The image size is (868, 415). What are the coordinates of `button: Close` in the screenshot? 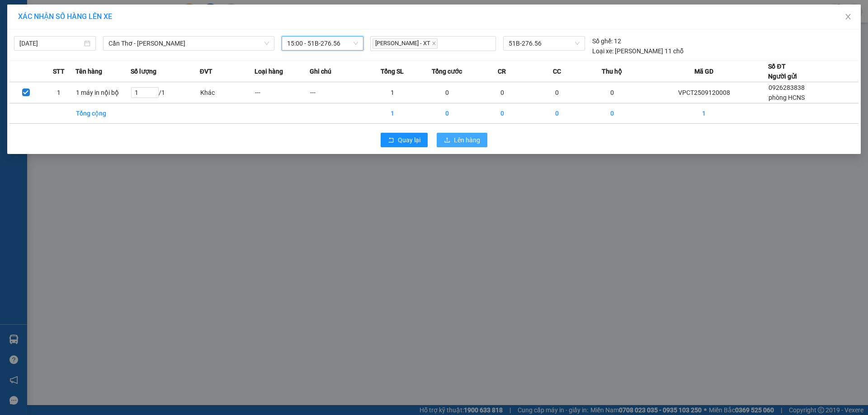 It's located at (848, 17).